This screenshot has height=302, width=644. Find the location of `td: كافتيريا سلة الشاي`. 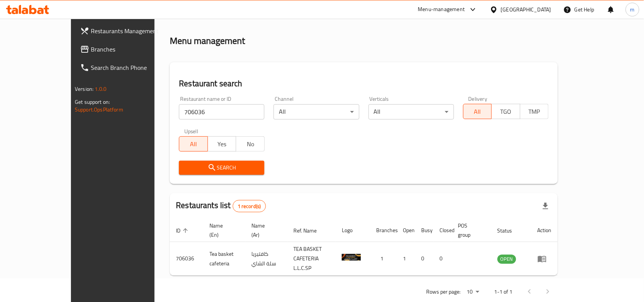

td: كافتيريا سلة الشاي is located at coordinates (266, 259).